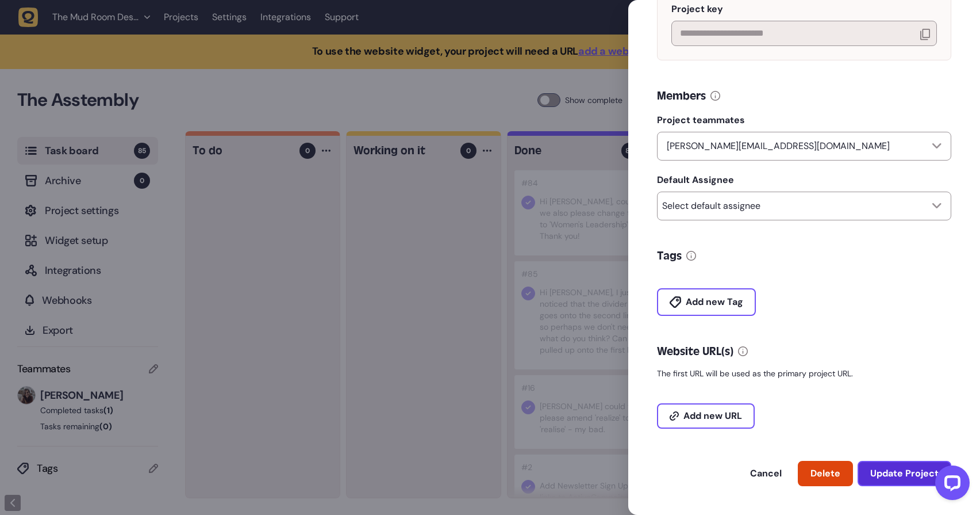 The height and width of the screenshot is (515, 980). I want to click on span: Update Project, so click(905, 473).